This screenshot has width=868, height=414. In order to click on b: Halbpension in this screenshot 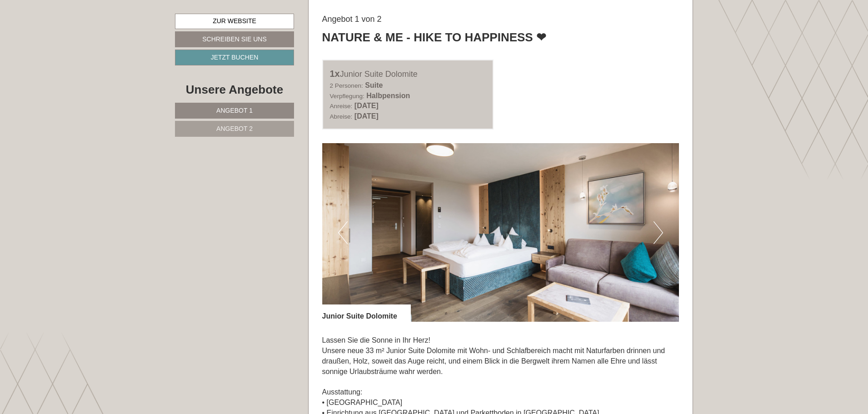, I will do `click(388, 95)`.